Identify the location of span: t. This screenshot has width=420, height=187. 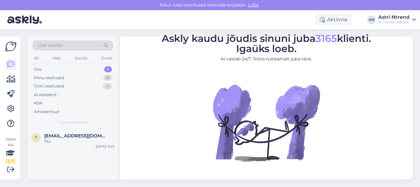
(36, 137).